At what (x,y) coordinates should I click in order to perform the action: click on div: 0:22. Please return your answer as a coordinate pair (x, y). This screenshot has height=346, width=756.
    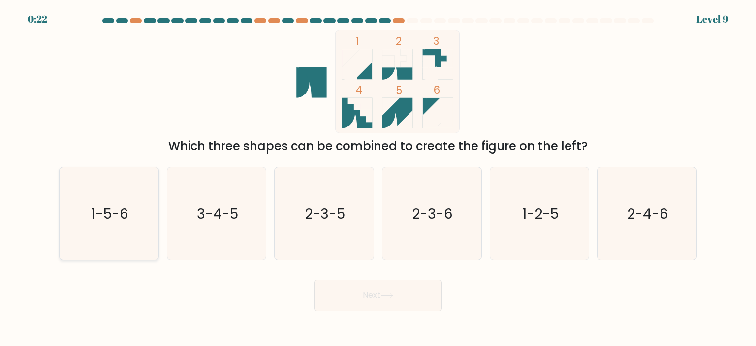
    Looking at the image, I should click on (37, 19).